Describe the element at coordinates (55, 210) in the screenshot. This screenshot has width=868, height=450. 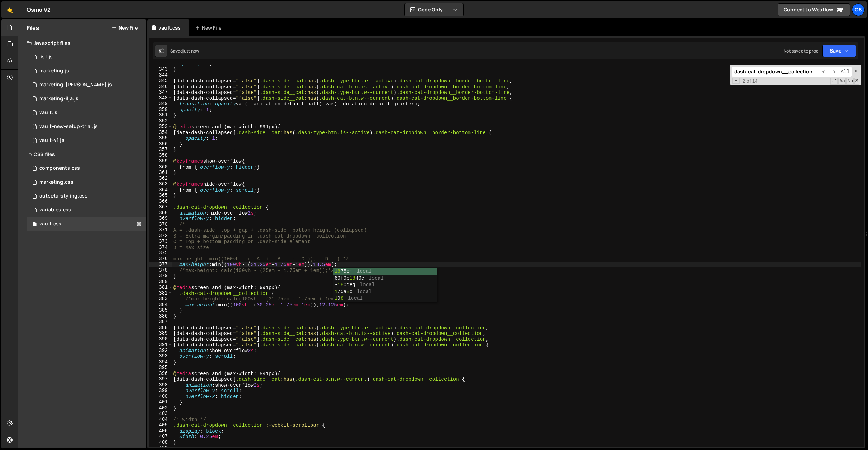
I see `div: variables.css` at that location.